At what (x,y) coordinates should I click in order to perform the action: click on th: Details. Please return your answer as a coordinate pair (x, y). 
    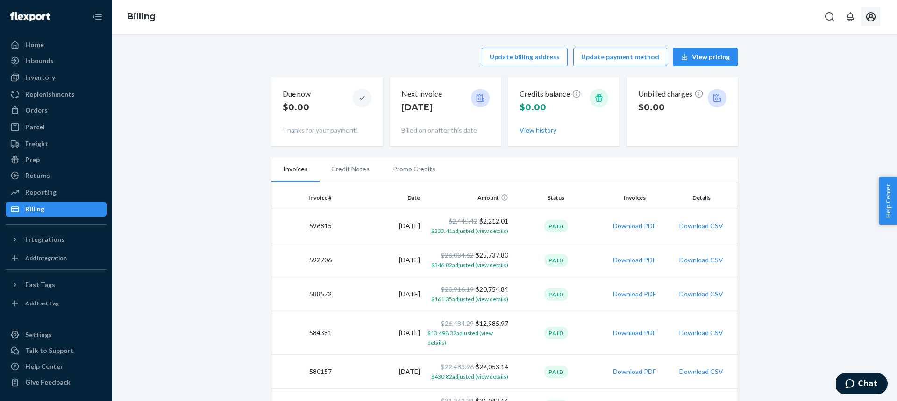
    Looking at the image, I should click on (703, 198).